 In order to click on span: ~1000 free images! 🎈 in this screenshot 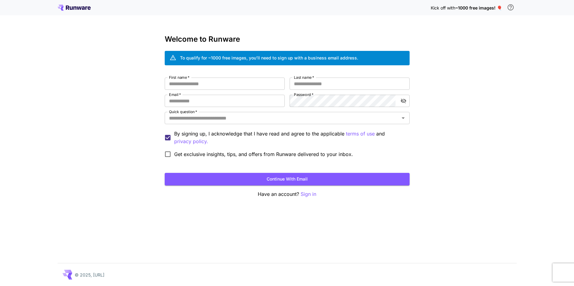, I will do `click(479, 8)`.